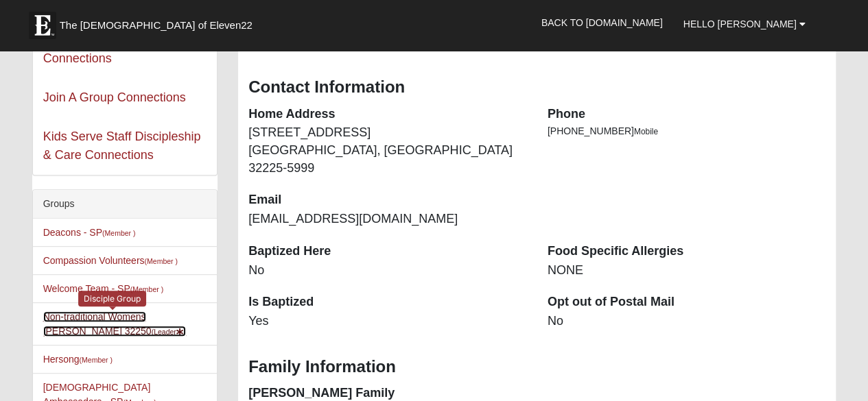 Image resolution: width=868 pixels, height=401 pixels. Describe the element at coordinates (77, 359) in the screenshot. I see `a: Hersong(Member )` at that location.